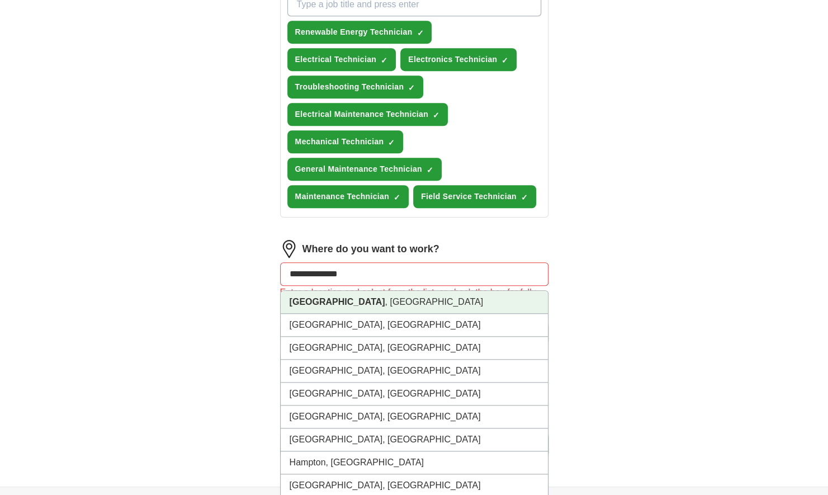 This screenshot has width=828, height=495. Describe the element at coordinates (362, 114) in the screenshot. I see `span: Electrical Maintenance Technician` at that location.